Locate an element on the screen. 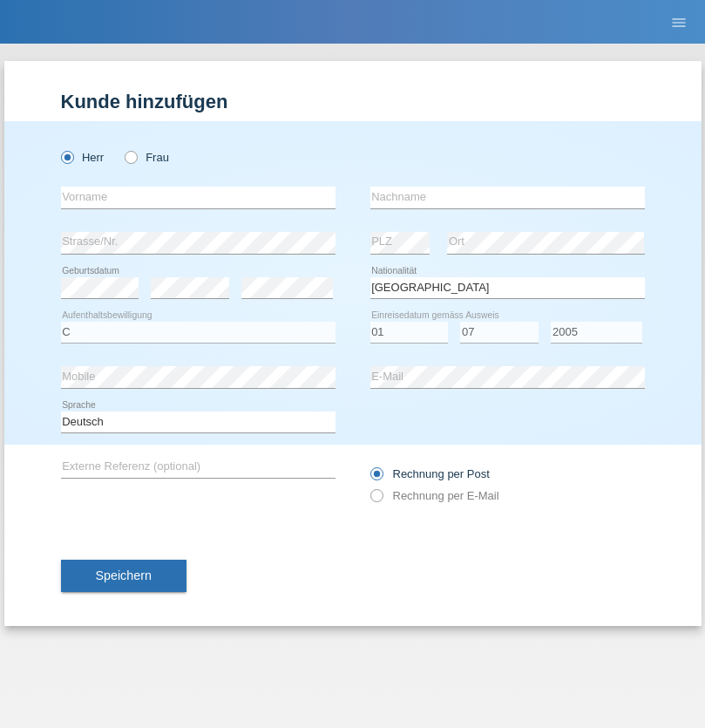 This screenshot has width=705, height=728. label: Herr is located at coordinates (83, 157).